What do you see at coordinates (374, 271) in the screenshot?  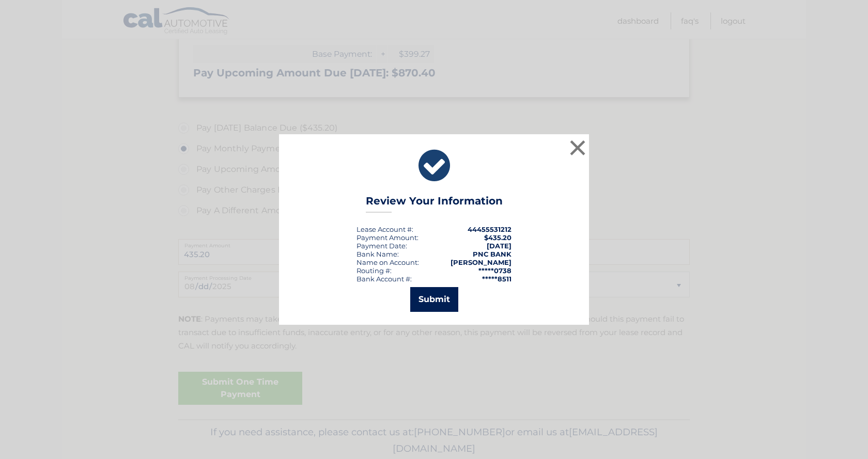 I see `div: Routing #:` at bounding box center [374, 271].